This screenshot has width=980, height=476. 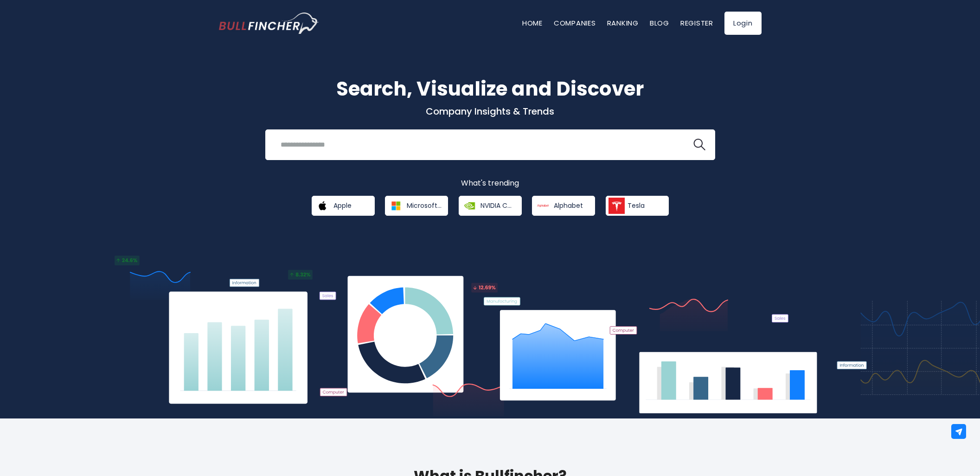 I want to click on a: Go to homepage, so click(x=268, y=23).